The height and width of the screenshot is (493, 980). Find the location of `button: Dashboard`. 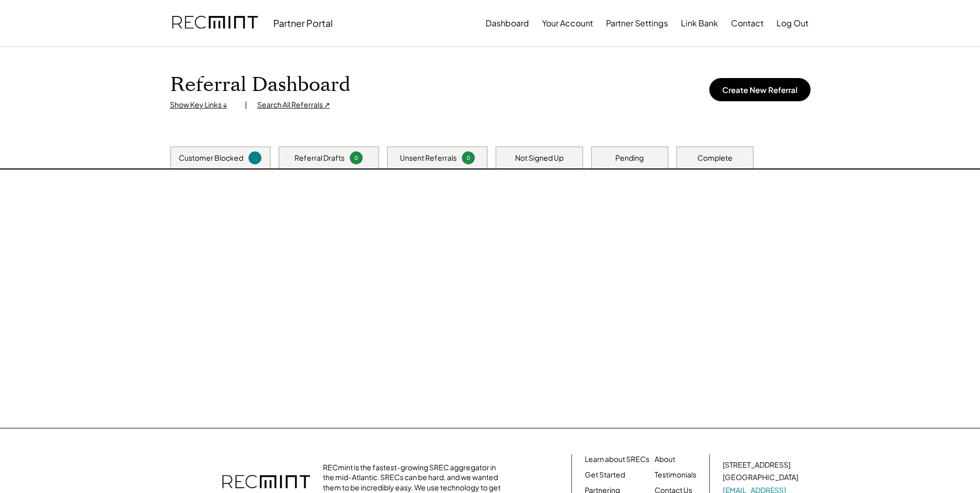

button: Dashboard is located at coordinates (507, 23).